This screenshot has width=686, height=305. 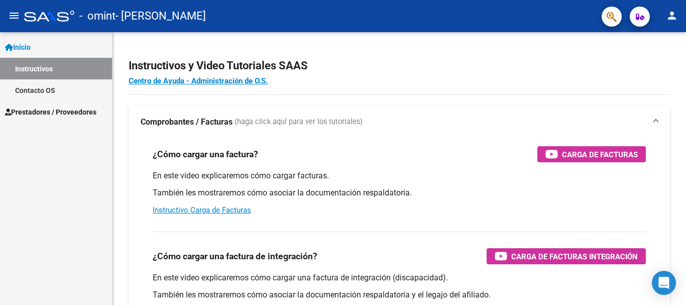 What do you see at coordinates (399, 66) in the screenshot?
I see `h2: Instructivos y Video Tutoriales SAAS` at bounding box center [399, 66].